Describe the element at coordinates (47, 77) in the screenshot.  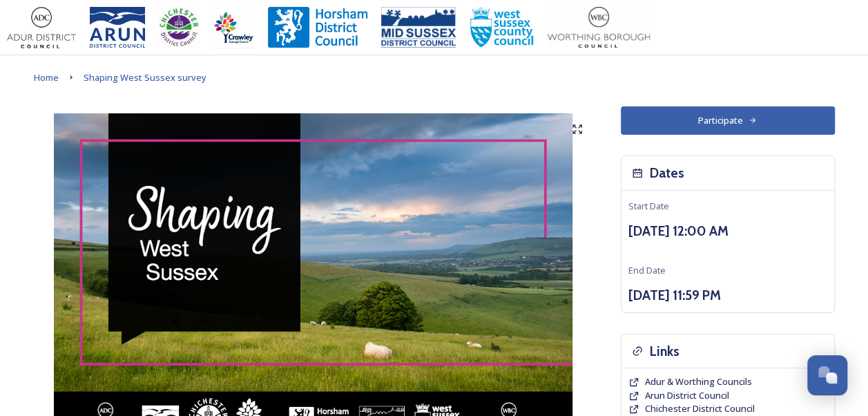
I see `span: Home` at that location.